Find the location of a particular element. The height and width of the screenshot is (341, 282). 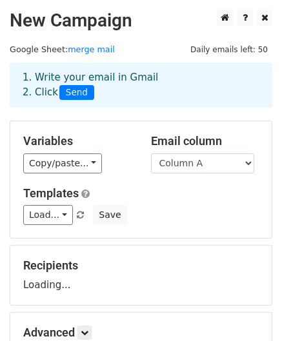

a: Copy/paste... is located at coordinates (63, 163).